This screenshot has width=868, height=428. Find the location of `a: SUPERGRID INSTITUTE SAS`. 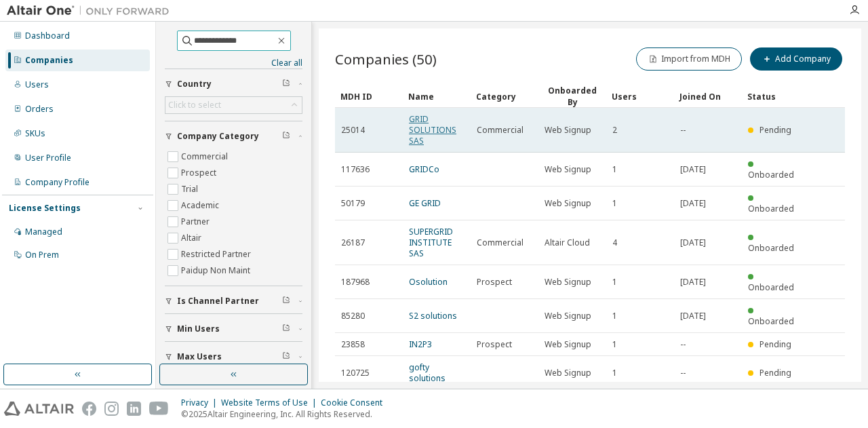

a: SUPERGRID INSTITUTE SAS is located at coordinates (431, 242).